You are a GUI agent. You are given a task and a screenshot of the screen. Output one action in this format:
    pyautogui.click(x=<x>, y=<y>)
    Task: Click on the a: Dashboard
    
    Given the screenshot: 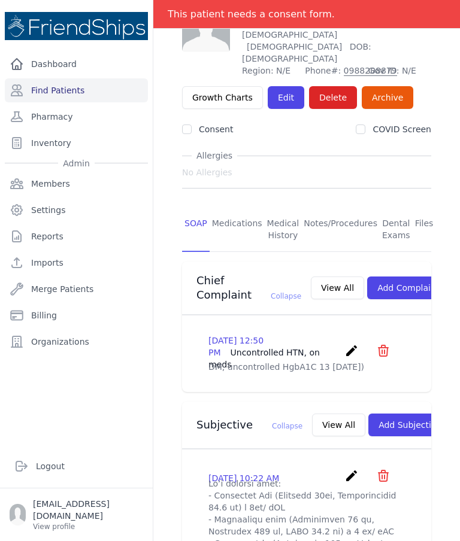 What is the action you would take?
    pyautogui.click(x=76, y=64)
    